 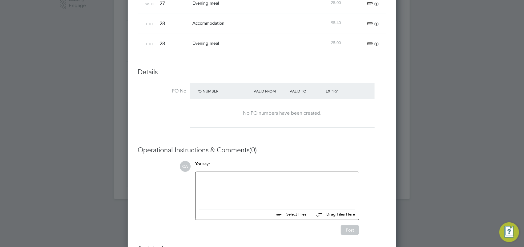 What do you see at coordinates (162, 3) in the screenshot?
I see `span: 27` at bounding box center [162, 3].